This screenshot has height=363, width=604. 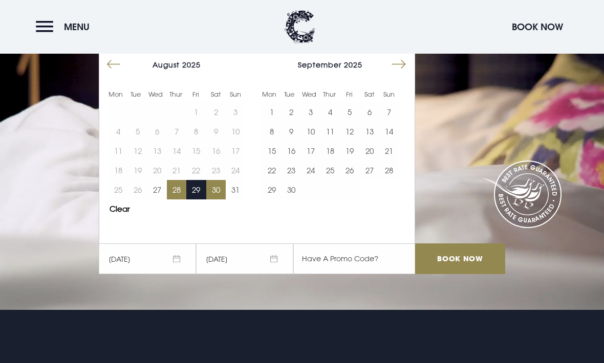 I want to click on td: Choose Thursday, September 4, 2025 as your start date., so click(x=330, y=112).